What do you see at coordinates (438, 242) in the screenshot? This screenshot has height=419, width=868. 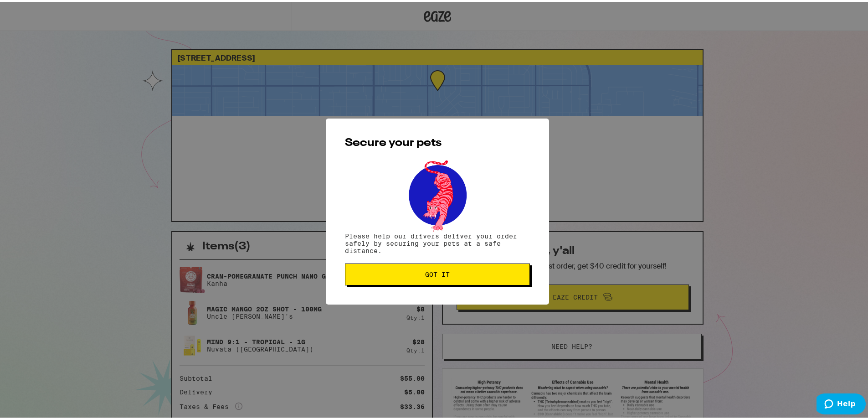 I see `p: Please help our drivers deliver your order safely by securing your pets at a safe distance.` at bounding box center [438, 242].